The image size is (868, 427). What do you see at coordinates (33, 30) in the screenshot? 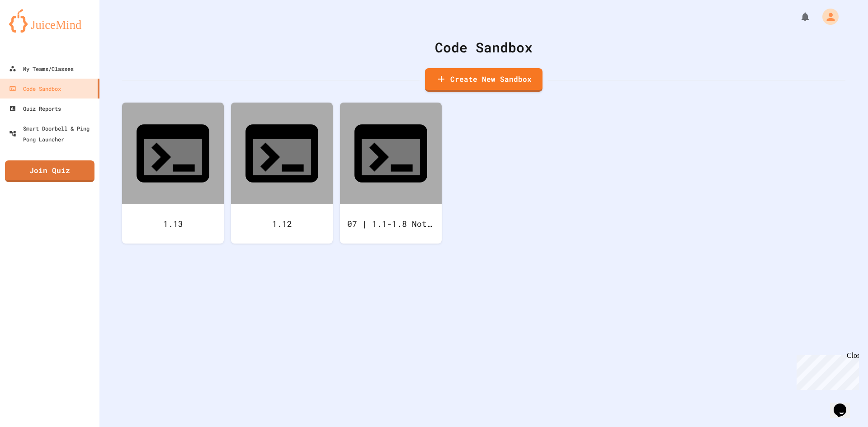
I see `div: Chat with us now!Close` at bounding box center [33, 30].